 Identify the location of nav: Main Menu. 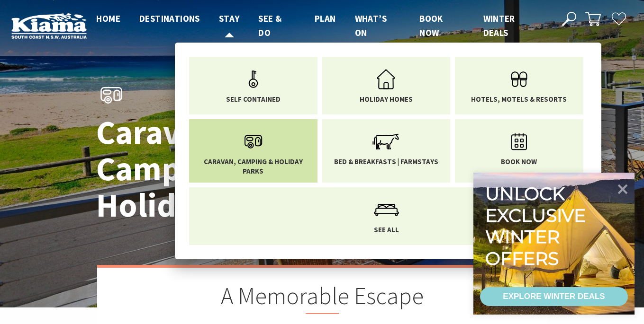
(319, 26).